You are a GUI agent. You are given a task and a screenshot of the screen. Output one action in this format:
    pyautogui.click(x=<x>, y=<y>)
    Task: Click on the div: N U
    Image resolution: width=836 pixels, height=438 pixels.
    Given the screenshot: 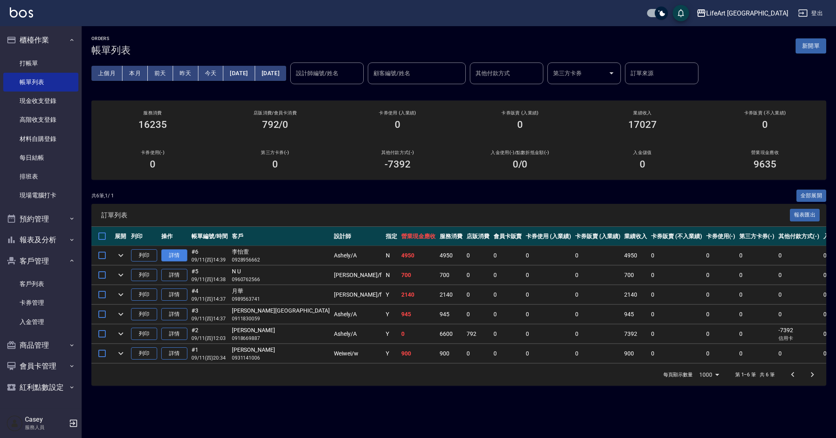 What is the action you would take?
    pyautogui.click(x=281, y=271)
    